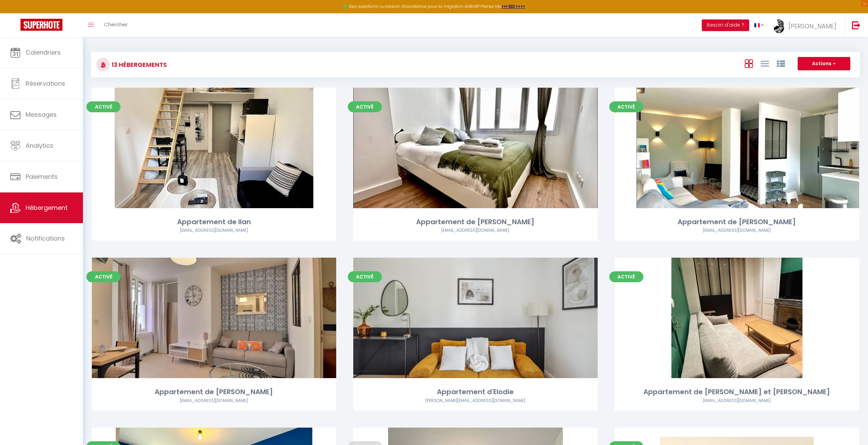  I want to click on span: Hébergement, so click(46, 207).